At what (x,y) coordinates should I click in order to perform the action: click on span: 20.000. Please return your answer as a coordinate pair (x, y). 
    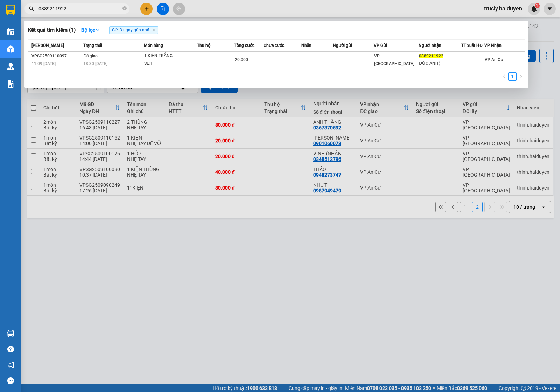
    Looking at the image, I should click on (241, 60).